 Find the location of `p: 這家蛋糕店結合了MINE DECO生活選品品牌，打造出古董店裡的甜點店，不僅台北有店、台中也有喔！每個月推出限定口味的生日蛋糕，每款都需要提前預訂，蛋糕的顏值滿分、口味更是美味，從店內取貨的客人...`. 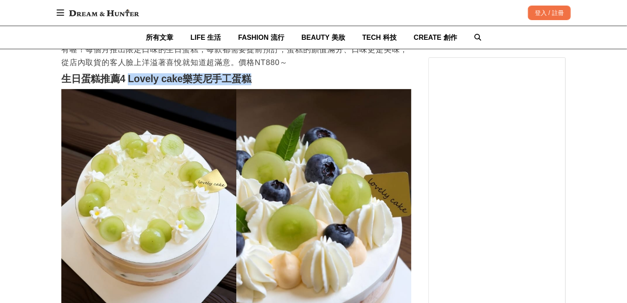

p: 這家蛋糕店結合了MINE DECO生活選品品牌，打造出古董店裡的甜點店，不僅台北有店、台中也有喔！每個月推出限定口味的生日蛋糕，每款都需要提前預訂，蛋糕的顏值滿分、口味更是美味，從店內取貨的客人... is located at coordinates (236, 50).